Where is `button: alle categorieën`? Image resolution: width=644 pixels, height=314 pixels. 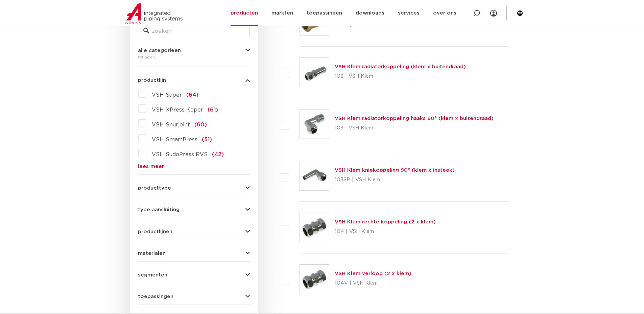 button: alle categorieën is located at coordinates (194, 51).